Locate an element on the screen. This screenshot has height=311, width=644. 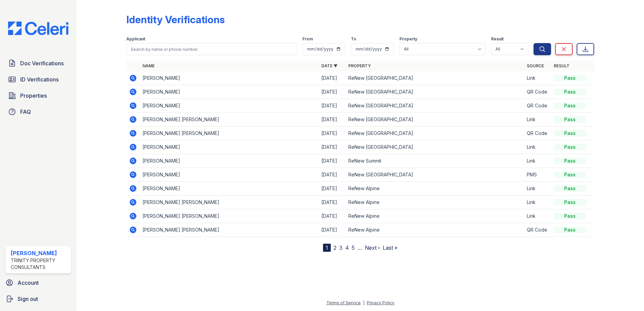
input: Search by name or phone number is located at coordinates (211, 49).